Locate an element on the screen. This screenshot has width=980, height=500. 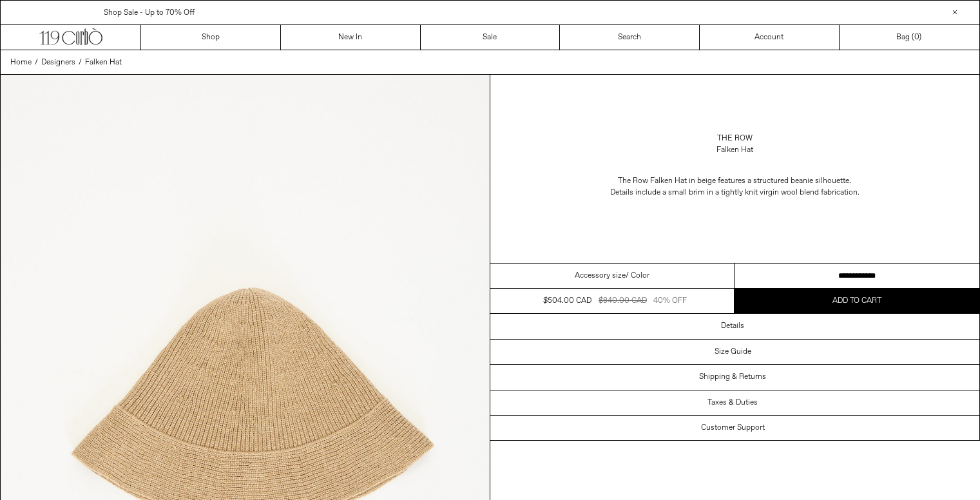
p: The Row Falken Hat in beige features a structured beanie silhouette. Details include a small brim... is located at coordinates (735, 187).